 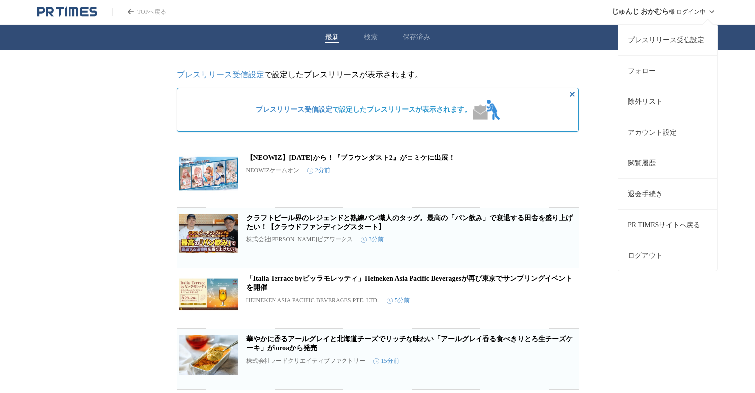 What do you see at coordinates (668, 132) in the screenshot?
I see `a: アカウント設定` at bounding box center [668, 132].